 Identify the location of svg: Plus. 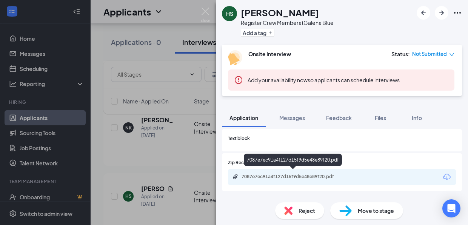
(270, 33).